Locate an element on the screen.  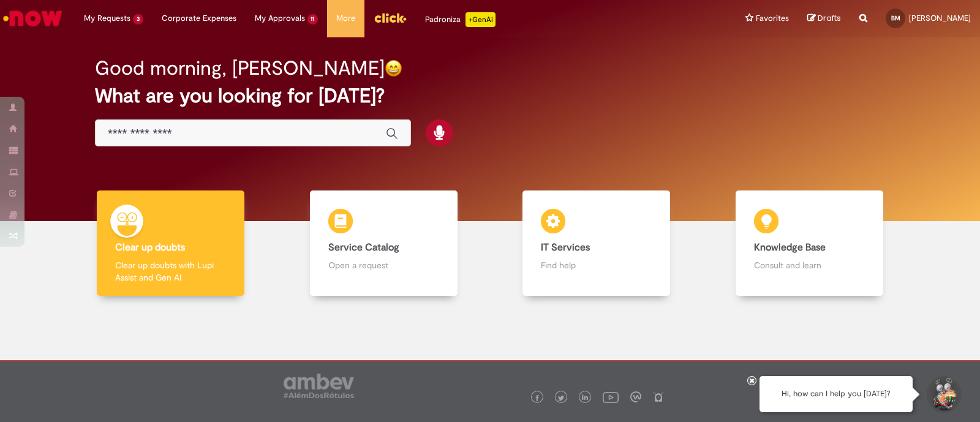
b: Knowledge Base is located at coordinates (790, 247).